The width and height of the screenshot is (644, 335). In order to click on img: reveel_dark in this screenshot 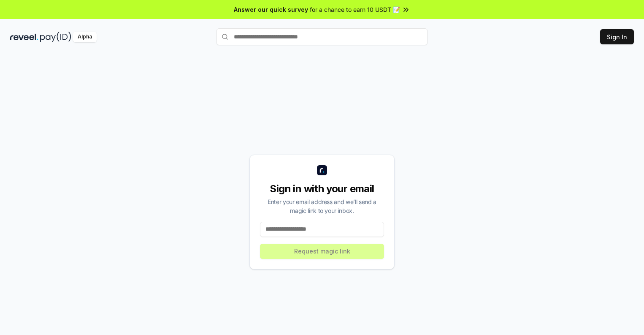, I will do `click(24, 37)`.